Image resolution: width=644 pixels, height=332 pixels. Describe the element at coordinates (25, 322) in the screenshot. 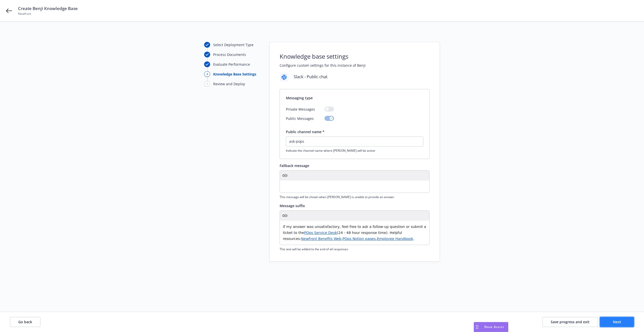

I see `button: Go back` at that location.